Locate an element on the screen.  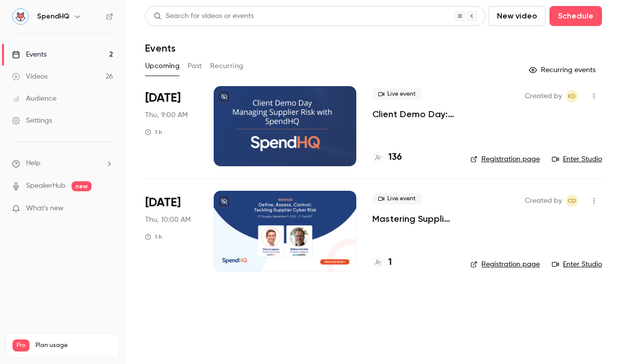
div: Aug 28 Thu, 10:00 AM (America/New York) is located at coordinates (171, 126).